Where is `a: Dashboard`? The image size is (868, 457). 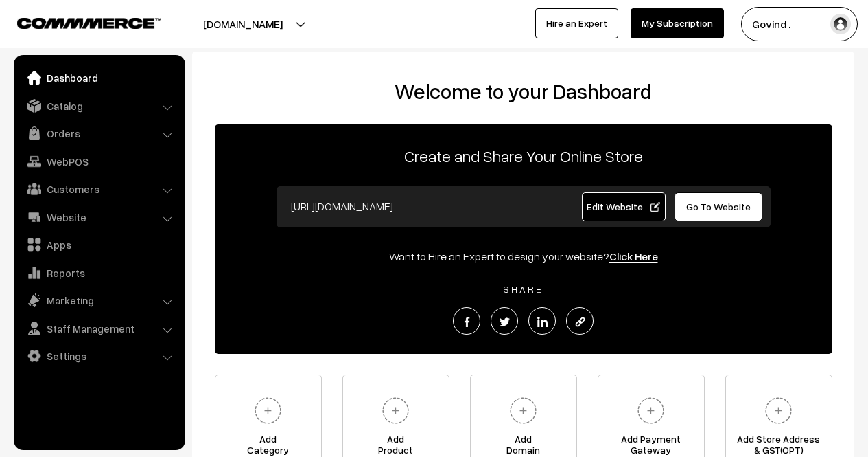 a: Dashboard is located at coordinates (99, 77).